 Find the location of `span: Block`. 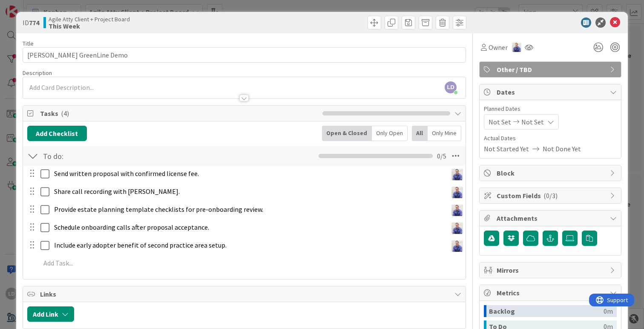

span: Block is located at coordinates (551, 173).